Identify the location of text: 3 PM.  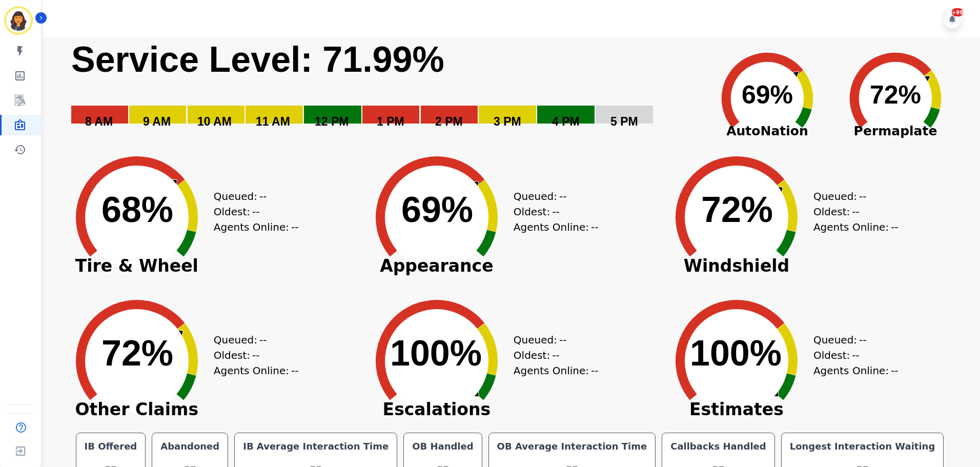
(507, 122).